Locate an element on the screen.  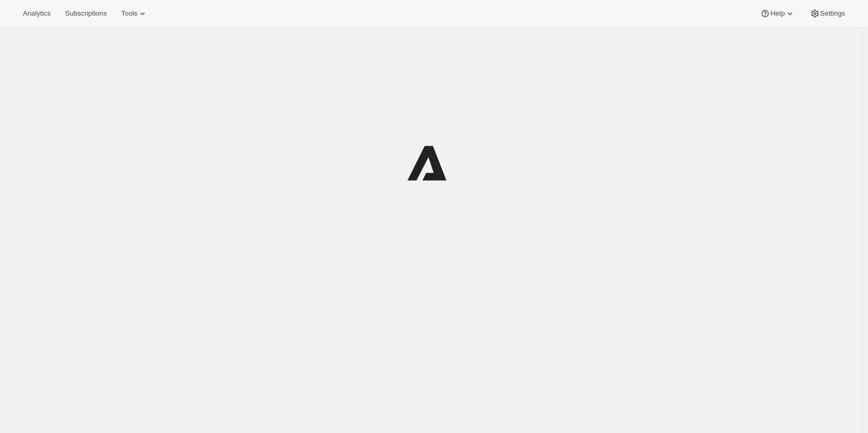
button: Help is located at coordinates (777, 14).